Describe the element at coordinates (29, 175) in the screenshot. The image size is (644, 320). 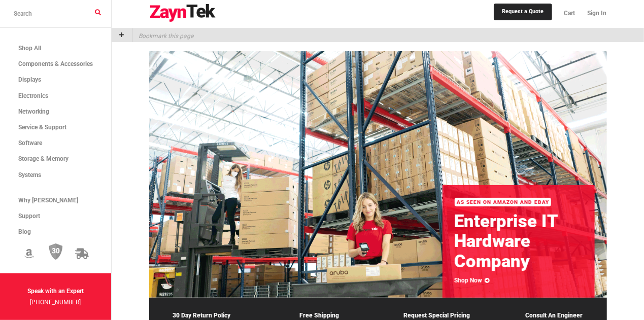
I see `span: Systems` at that location.